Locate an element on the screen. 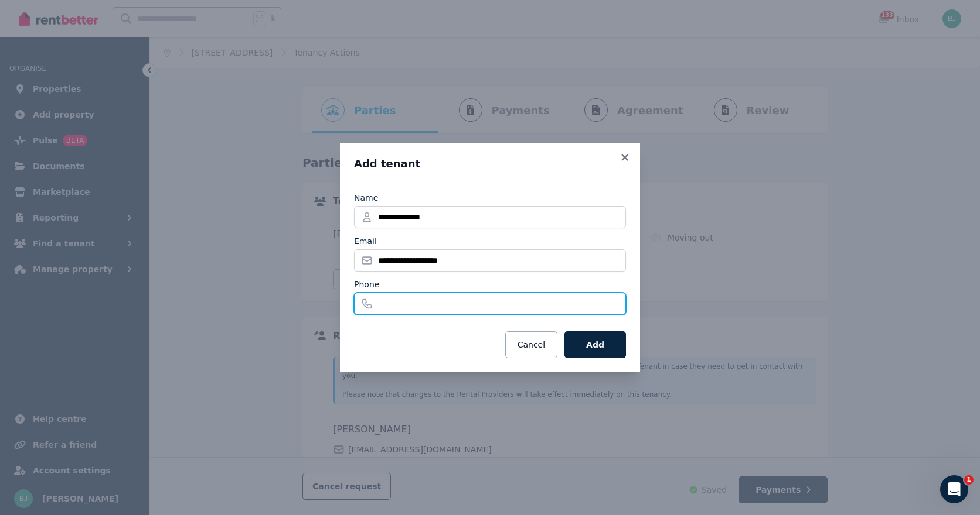 This screenshot has height=515, width=980. h3: Add tenant is located at coordinates (490, 164).